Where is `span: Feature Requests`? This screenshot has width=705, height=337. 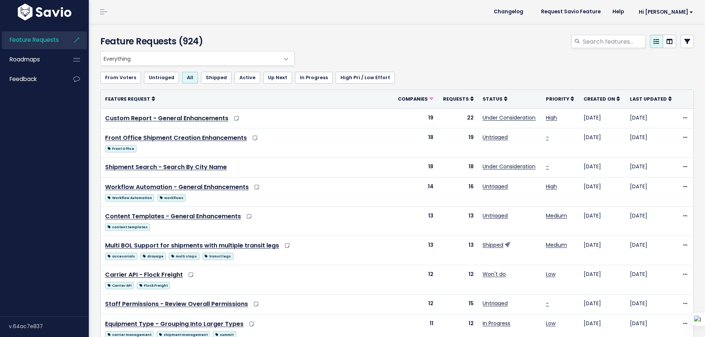
span: Feature Requests is located at coordinates (34, 40).